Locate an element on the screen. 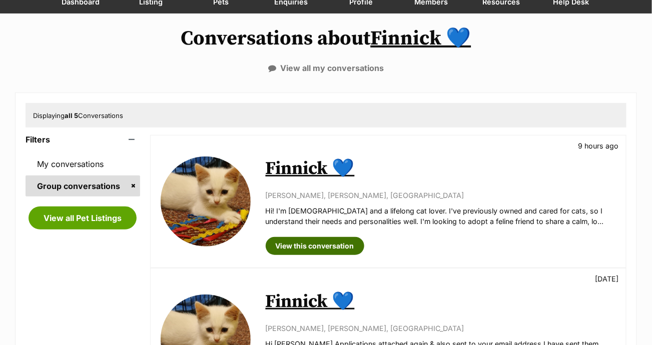 Image resolution: width=652 pixels, height=345 pixels. a: View all Pet Listings is located at coordinates (83, 218).